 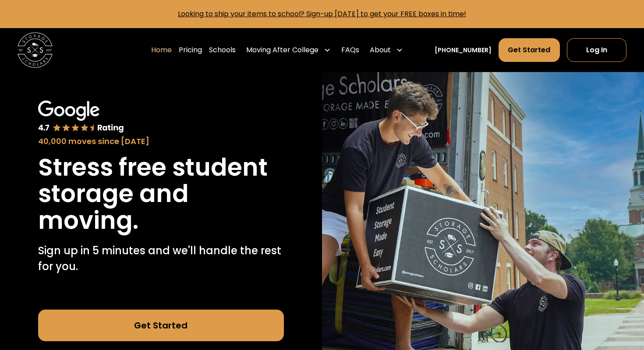 I want to click on img: Storage Scholars main logo, so click(x=35, y=50).